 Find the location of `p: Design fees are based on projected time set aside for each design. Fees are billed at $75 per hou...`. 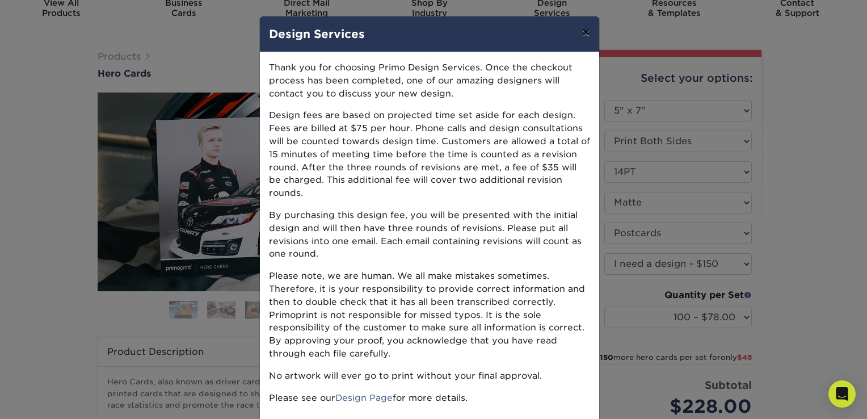

p: Design fees are based on projected time set aside for each design. Fees are billed at $75 per hou... is located at coordinates (430, 154).